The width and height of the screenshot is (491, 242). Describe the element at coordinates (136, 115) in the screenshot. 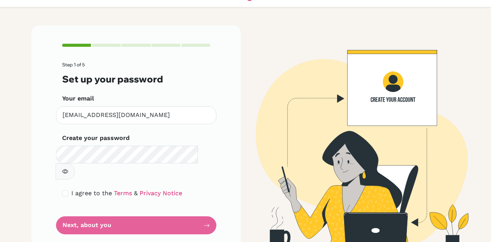

I see `input: Insert your email*` at that location.